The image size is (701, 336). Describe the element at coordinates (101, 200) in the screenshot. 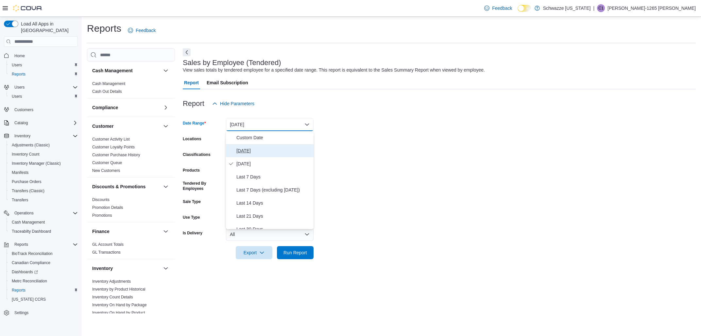

I see `span: Discounts` at that location.